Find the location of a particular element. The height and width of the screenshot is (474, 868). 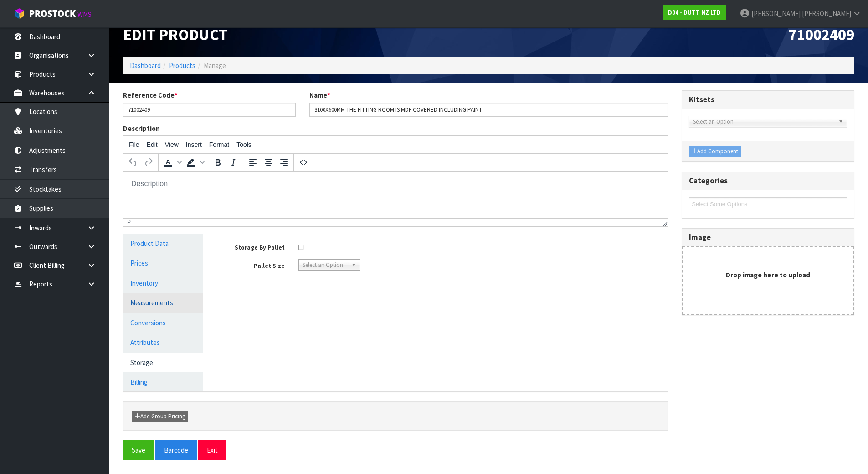

div: p is located at coordinates (129, 222).